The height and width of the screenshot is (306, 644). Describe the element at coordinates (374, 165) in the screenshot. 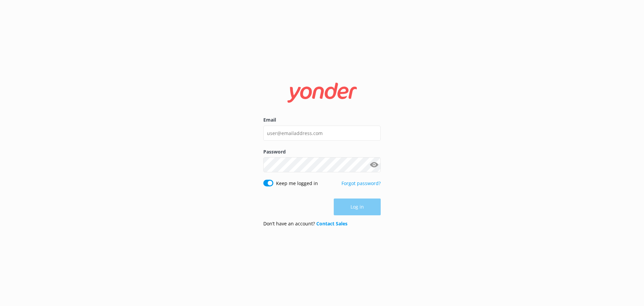

I see `button: Show password` at that location.